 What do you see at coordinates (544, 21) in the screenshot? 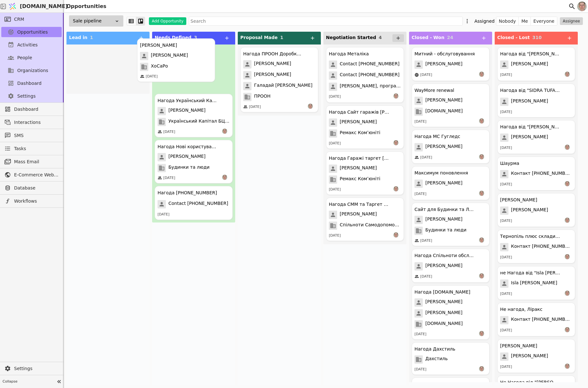
I see `button: Everyone` at bounding box center [544, 21].